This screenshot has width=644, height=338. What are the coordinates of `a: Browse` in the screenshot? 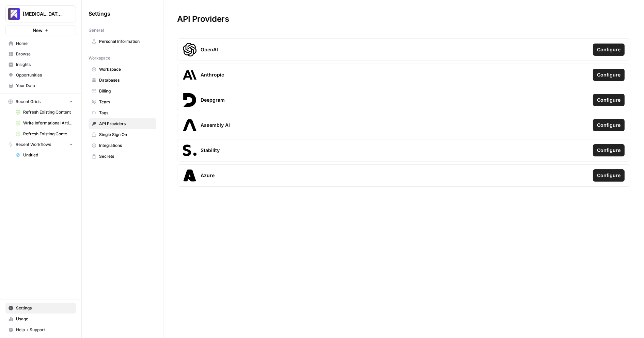 It's located at (41, 54).